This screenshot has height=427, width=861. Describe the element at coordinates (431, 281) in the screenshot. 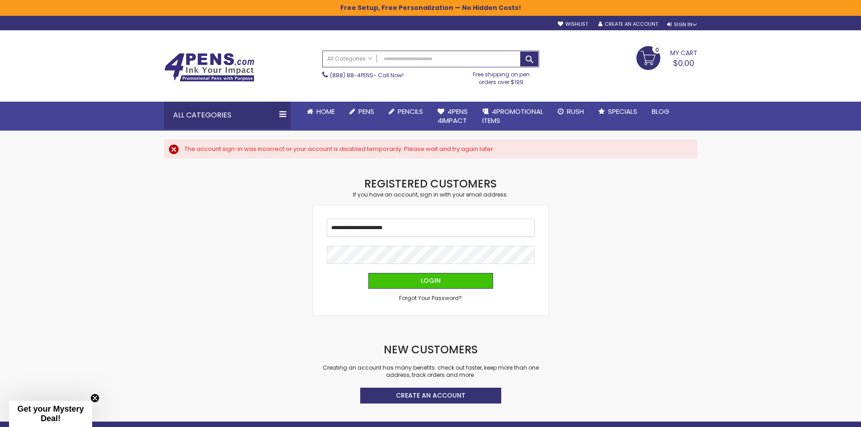

I see `button: Login` at that location.